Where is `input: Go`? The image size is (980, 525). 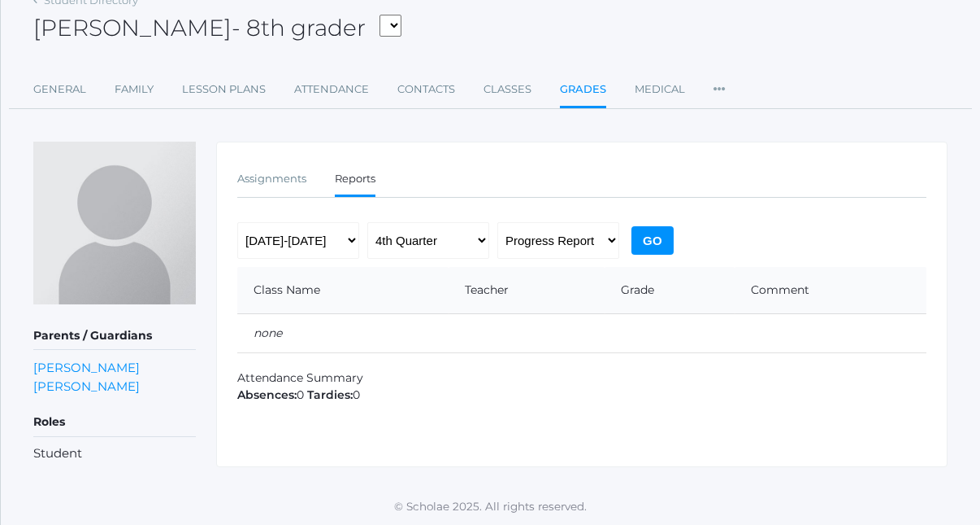 input: Go is located at coordinates (653, 240).